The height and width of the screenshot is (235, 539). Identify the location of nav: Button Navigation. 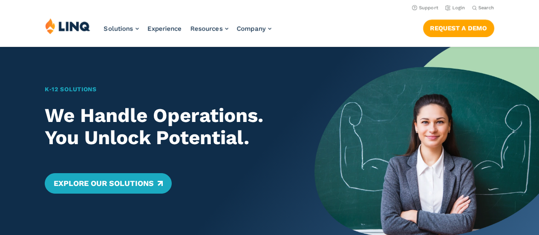
(458, 27).